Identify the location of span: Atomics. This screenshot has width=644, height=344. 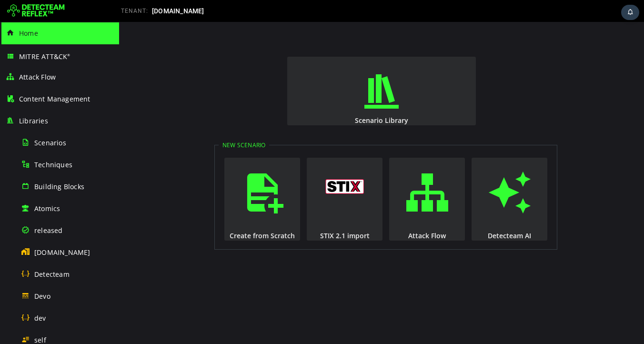
(47, 208).